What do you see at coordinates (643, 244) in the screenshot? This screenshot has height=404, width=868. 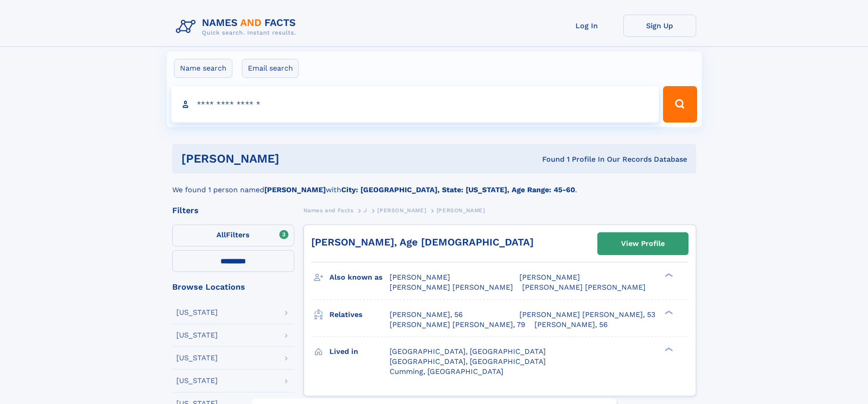 I see `div: View Profile` at bounding box center [643, 244].